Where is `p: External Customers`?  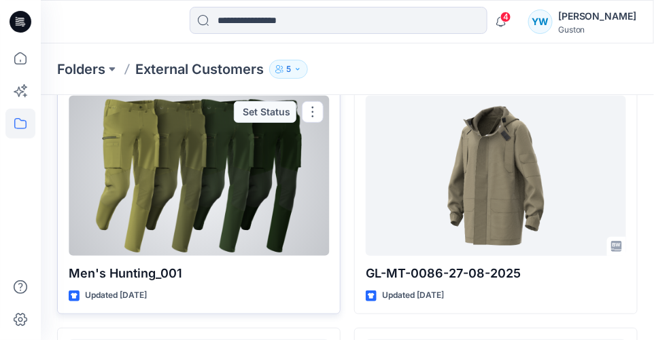 p: External Customers is located at coordinates (199, 69).